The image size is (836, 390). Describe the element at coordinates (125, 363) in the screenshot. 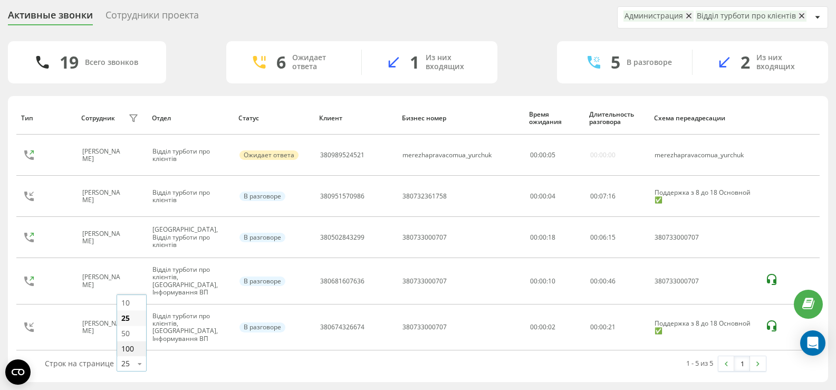

I see `div: 25` at that location.